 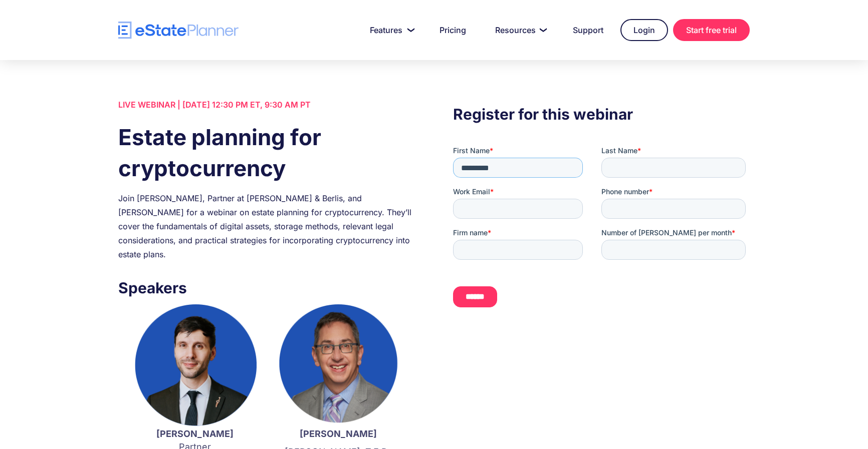 What do you see at coordinates (588, 30) in the screenshot?
I see `a: Support` at bounding box center [588, 30].